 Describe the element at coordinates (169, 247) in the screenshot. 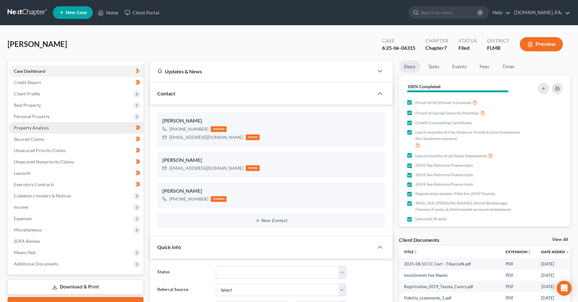

I see `span: Quick Info` at that location.